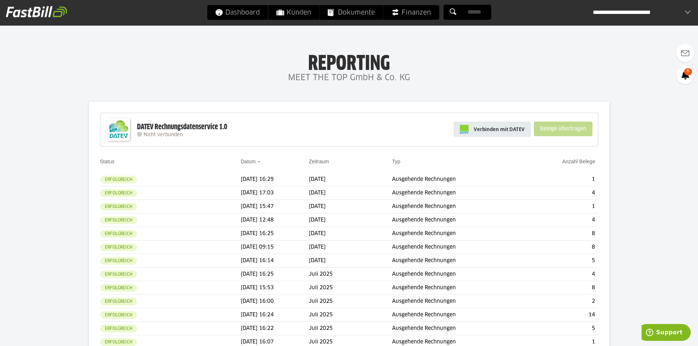 The height and width of the screenshot is (346, 698). What do you see at coordinates (248, 161) in the screenshot?
I see `a: Datum` at bounding box center [248, 161].